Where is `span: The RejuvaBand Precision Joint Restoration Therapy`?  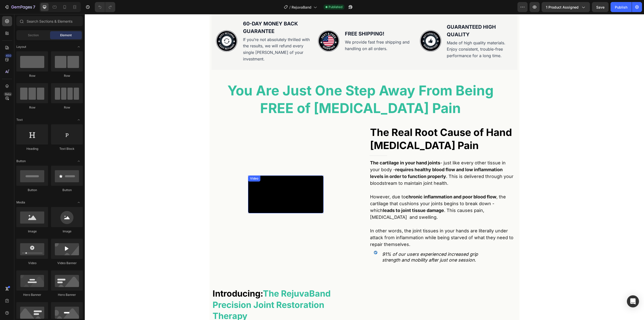
span: The RejuvaBand Precision Joint Restoration Therapy is located at coordinates (186, 290).